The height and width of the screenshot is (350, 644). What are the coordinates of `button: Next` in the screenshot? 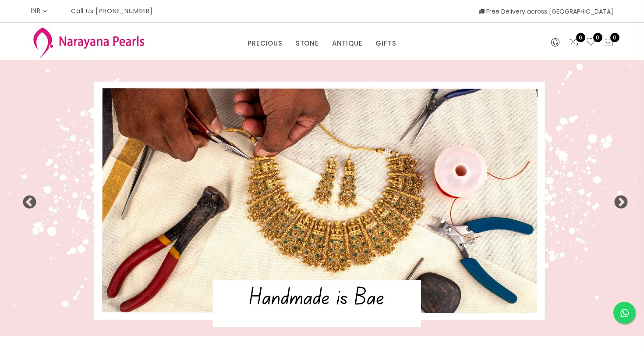 It's located at (617, 200).